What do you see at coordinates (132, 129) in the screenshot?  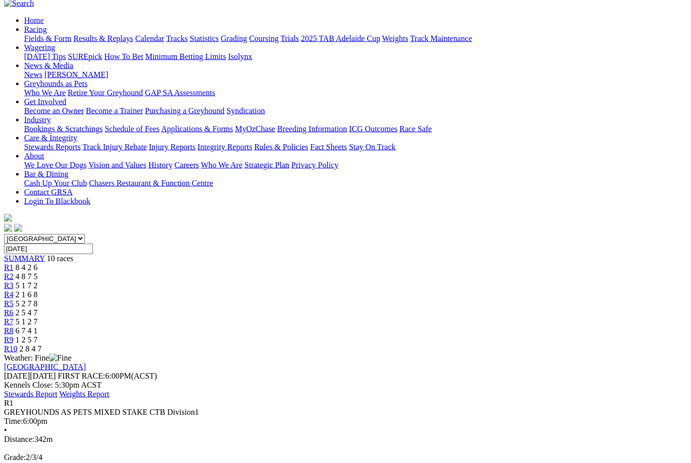 I see `a: Schedule of Fees` at bounding box center [132, 129].